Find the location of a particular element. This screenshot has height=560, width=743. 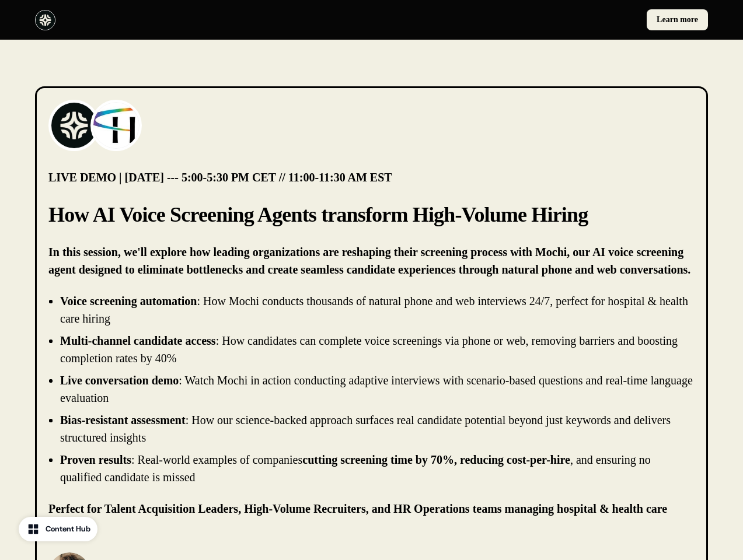

p: : Watch Mochi in action conducting adaptive interviews with scenario-based questions and real-tim... is located at coordinates (376, 389).